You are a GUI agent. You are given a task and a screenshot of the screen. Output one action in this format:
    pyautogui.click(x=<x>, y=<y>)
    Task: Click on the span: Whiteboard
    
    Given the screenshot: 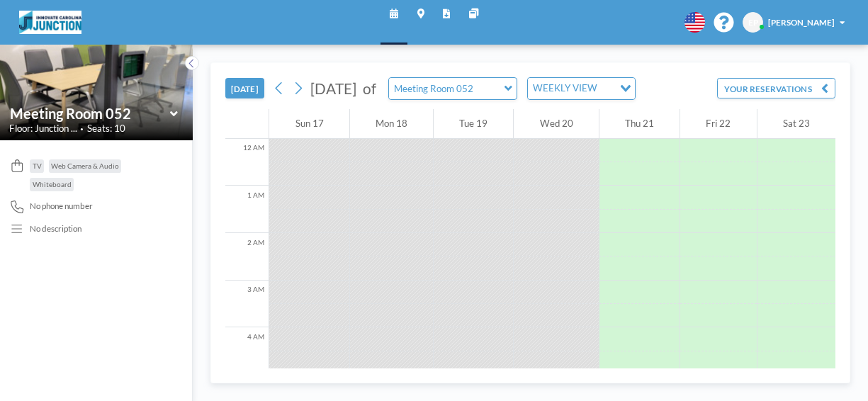 What is the action you would take?
    pyautogui.click(x=52, y=184)
    